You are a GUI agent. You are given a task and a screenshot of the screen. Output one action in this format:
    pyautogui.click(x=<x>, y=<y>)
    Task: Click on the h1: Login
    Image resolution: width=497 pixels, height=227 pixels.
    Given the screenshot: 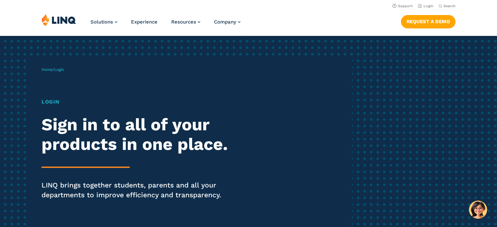 What is the action you would take?
    pyautogui.click(x=137, y=102)
    